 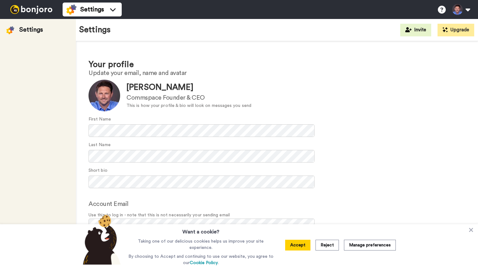 I want to click on label: First Name, so click(x=100, y=119).